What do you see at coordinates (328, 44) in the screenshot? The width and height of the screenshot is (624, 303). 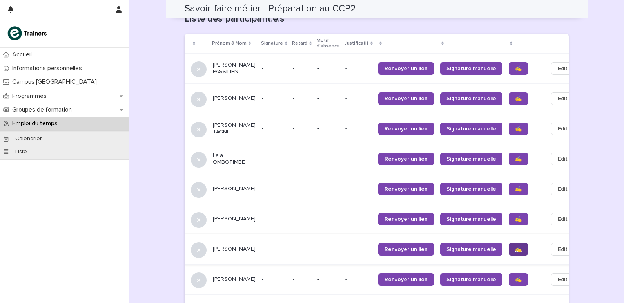 I see `p: Motif d'absence` at bounding box center [328, 44].